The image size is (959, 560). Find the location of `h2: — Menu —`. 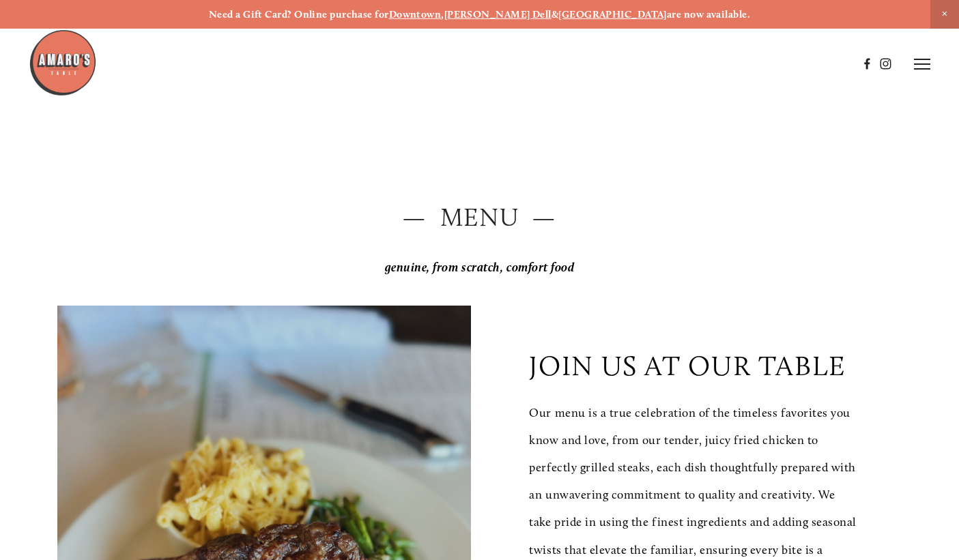

h2: — Menu — is located at coordinates (479, 217).